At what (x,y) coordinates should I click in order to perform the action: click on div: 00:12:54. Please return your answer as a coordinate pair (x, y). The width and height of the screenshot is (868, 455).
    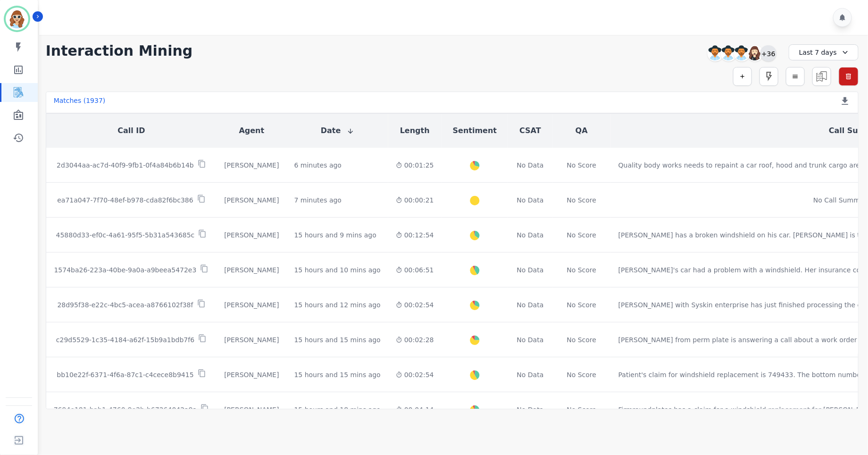
    Looking at the image, I should click on (415, 235).